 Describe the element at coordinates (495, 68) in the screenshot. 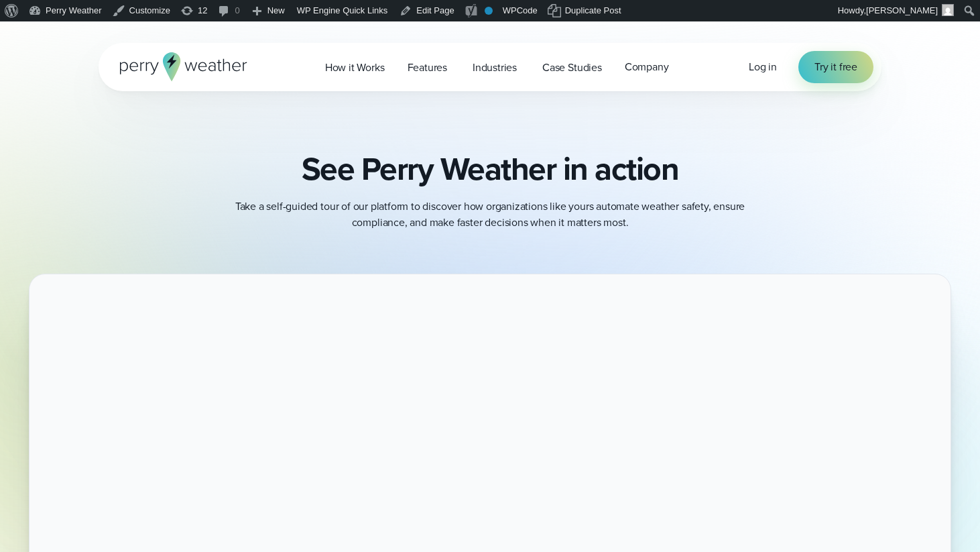

I see `span: Industries` at that location.